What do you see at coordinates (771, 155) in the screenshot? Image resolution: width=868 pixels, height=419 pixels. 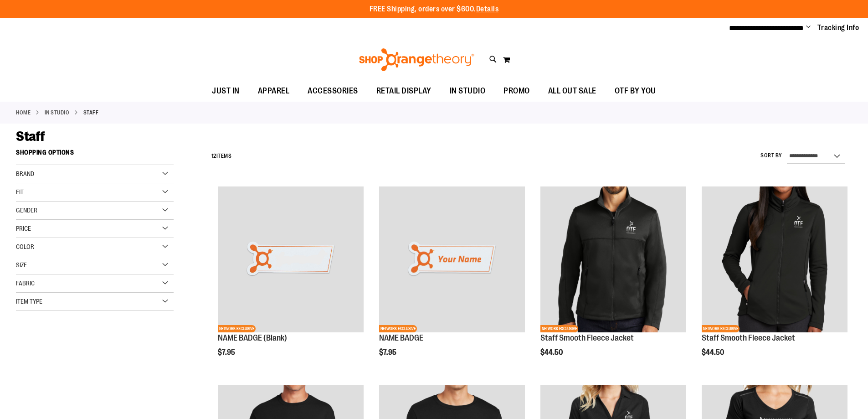 I see `label: Sort By` at bounding box center [771, 155].